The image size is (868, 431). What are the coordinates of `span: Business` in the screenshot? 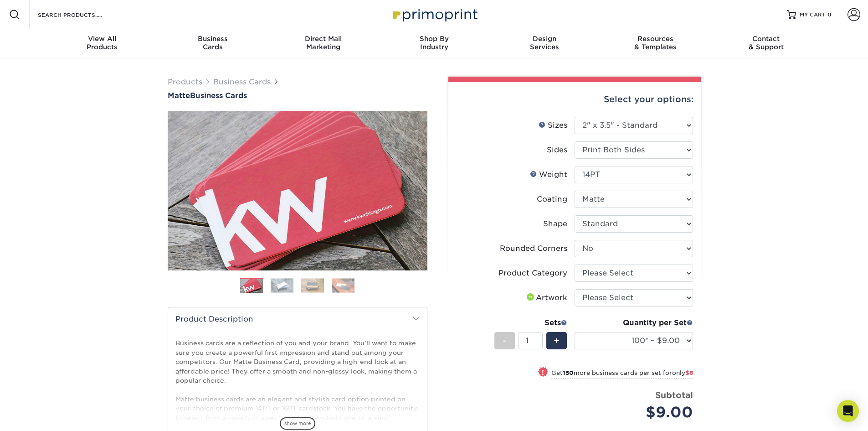 It's located at (212, 39).